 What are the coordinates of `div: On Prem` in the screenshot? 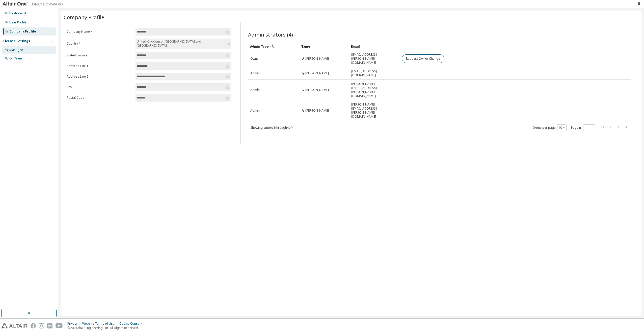 It's located at (15, 58).